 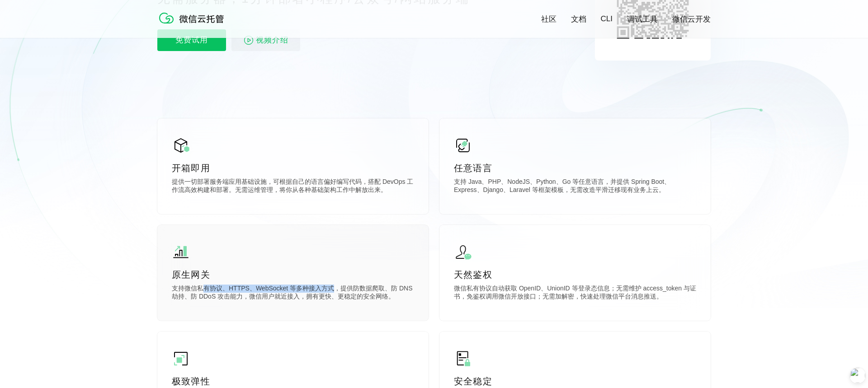 I want to click on a: 微信云托管, so click(x=193, y=24).